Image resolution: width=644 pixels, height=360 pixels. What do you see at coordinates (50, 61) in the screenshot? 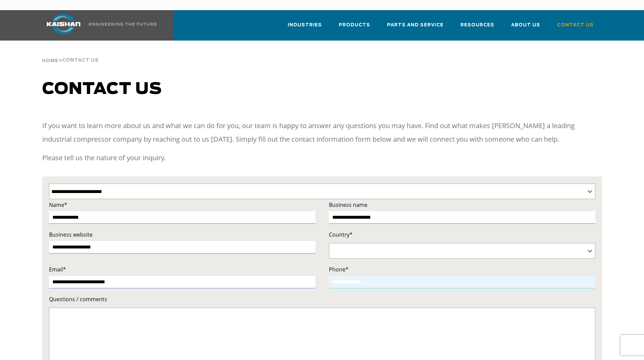
I see `a: Home` at bounding box center [50, 61].